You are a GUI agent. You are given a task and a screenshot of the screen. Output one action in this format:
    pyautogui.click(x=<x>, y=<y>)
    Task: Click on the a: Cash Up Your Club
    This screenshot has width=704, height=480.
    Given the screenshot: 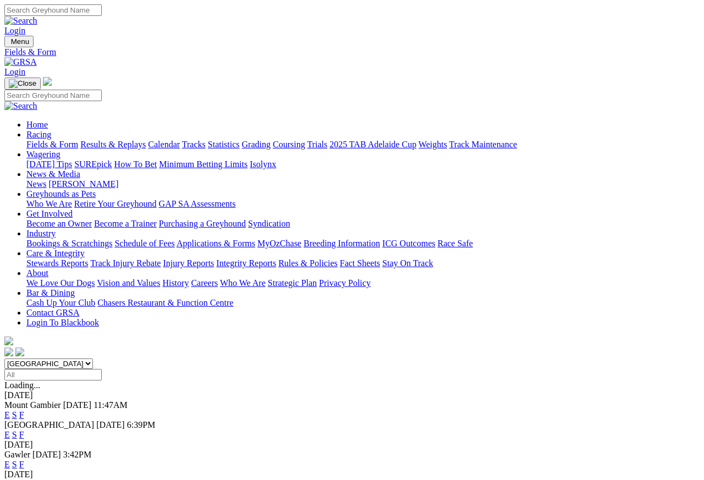 What is the action you would take?
    pyautogui.click(x=60, y=302)
    